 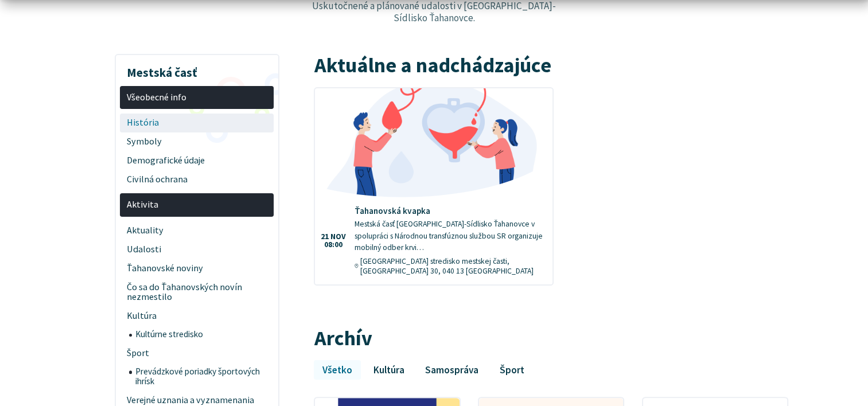 I want to click on a: Aktuality, so click(x=196, y=230).